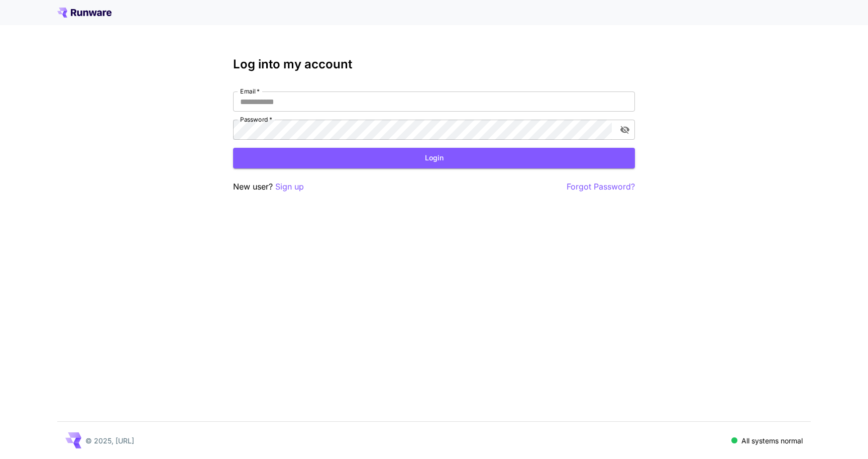 Image resolution: width=868 pixels, height=459 pixels. What do you see at coordinates (289, 186) in the screenshot?
I see `p: Sign up` at bounding box center [289, 186].